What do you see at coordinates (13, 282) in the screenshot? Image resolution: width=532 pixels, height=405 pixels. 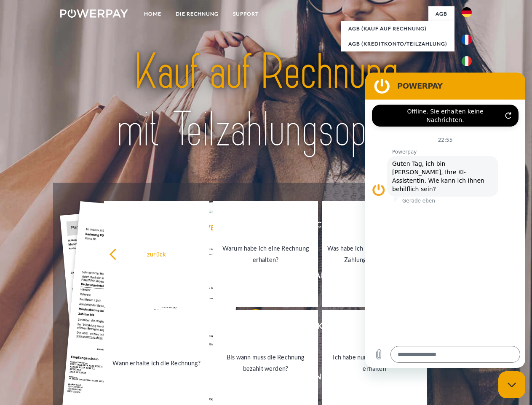 I see `button: Datei hochladen` at bounding box center [13, 282].